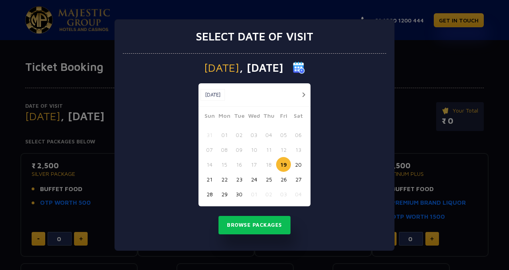 This screenshot has height=270, width=509. Describe the element at coordinates (209, 135) in the screenshot. I see `button: 31` at that location.